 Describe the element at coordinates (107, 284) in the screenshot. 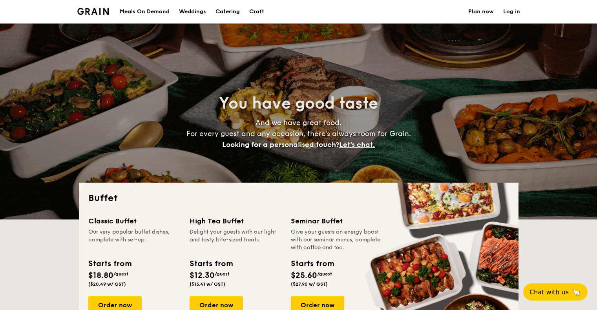

I see `span: ($20.49 w/ GST)` at that location.